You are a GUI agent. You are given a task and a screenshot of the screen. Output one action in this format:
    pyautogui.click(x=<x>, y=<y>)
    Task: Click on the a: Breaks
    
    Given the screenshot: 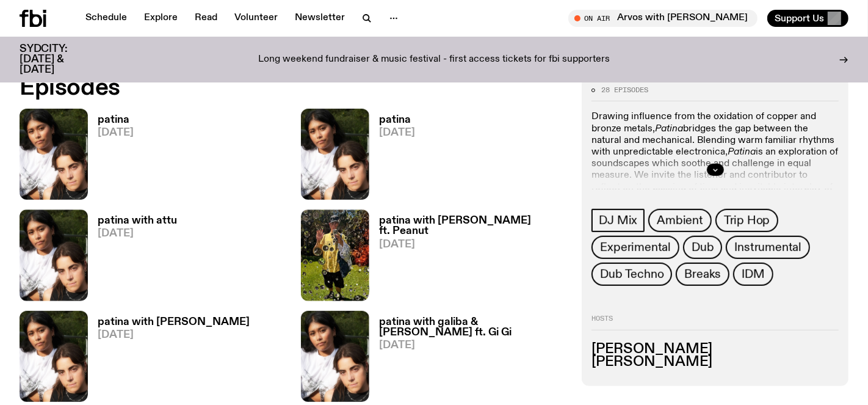 What is the action you would take?
    pyautogui.click(x=703, y=274)
    